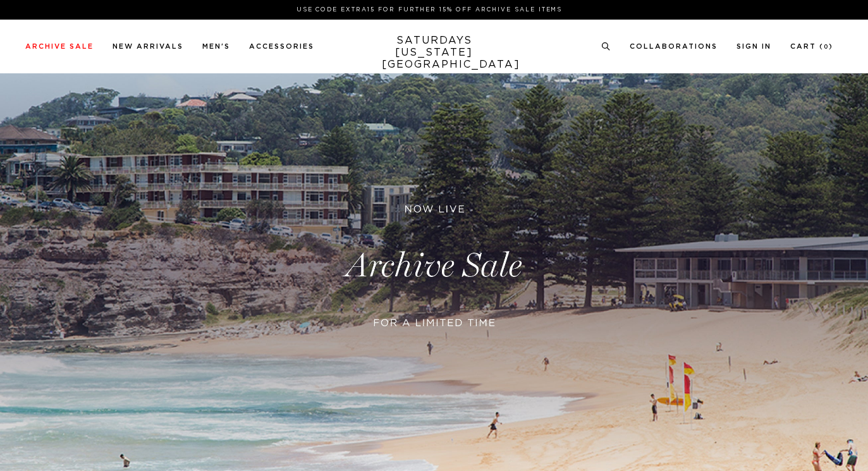 The image size is (868, 471). What do you see at coordinates (673, 46) in the screenshot?
I see `a: Collaborations` at bounding box center [673, 46].